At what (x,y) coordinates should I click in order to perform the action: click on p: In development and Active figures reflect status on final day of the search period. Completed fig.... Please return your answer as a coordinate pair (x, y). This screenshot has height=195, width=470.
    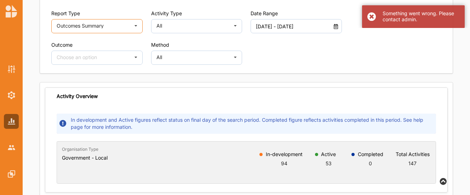
    Looking at the image, I should click on (251, 123).